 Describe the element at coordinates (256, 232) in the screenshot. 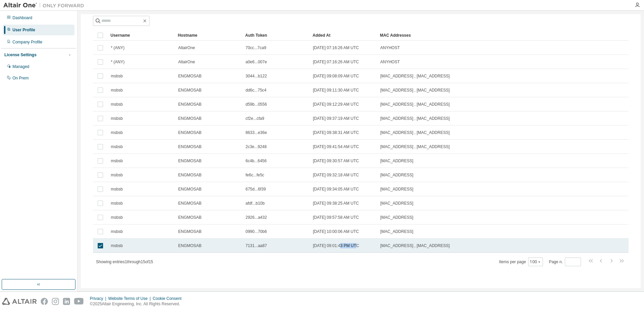

I see `span: 0990...70b6` at that location.